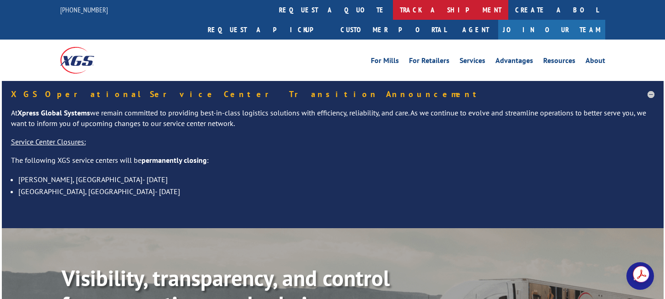 This screenshot has height=299, width=665. I want to click on a: For Retailers, so click(429, 62).